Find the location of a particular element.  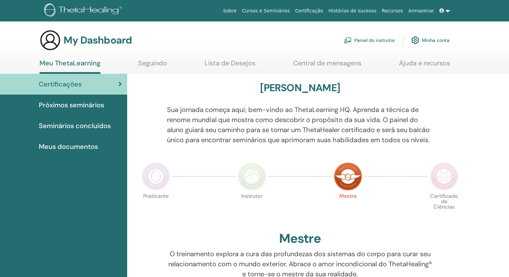

img: Instructor is located at coordinates (252, 176).